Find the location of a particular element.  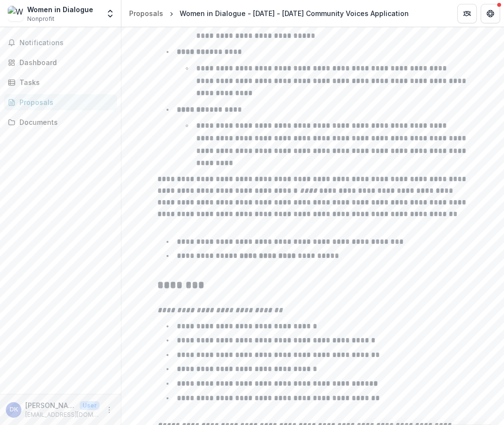

div: Tasks is located at coordinates (64, 82).